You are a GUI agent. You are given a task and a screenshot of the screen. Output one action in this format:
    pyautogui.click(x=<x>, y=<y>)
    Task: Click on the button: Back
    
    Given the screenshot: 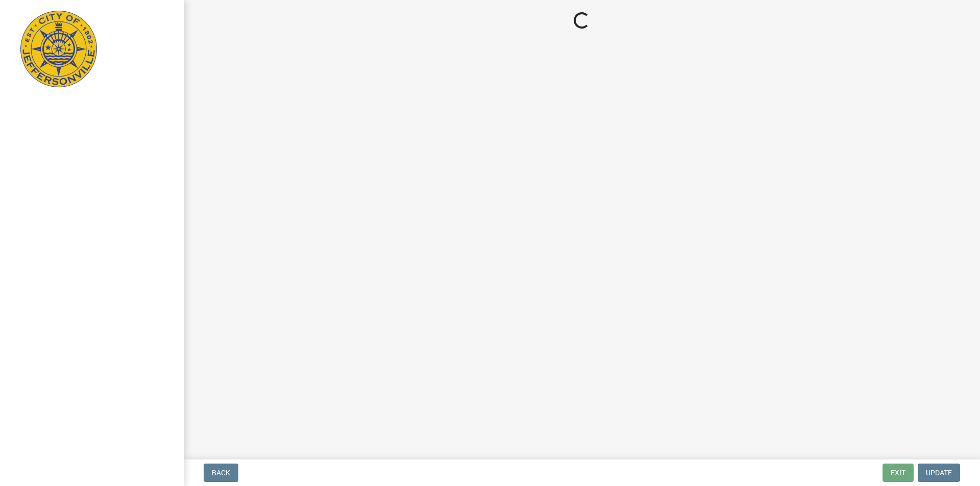 What is the action you would take?
    pyautogui.click(x=221, y=473)
    